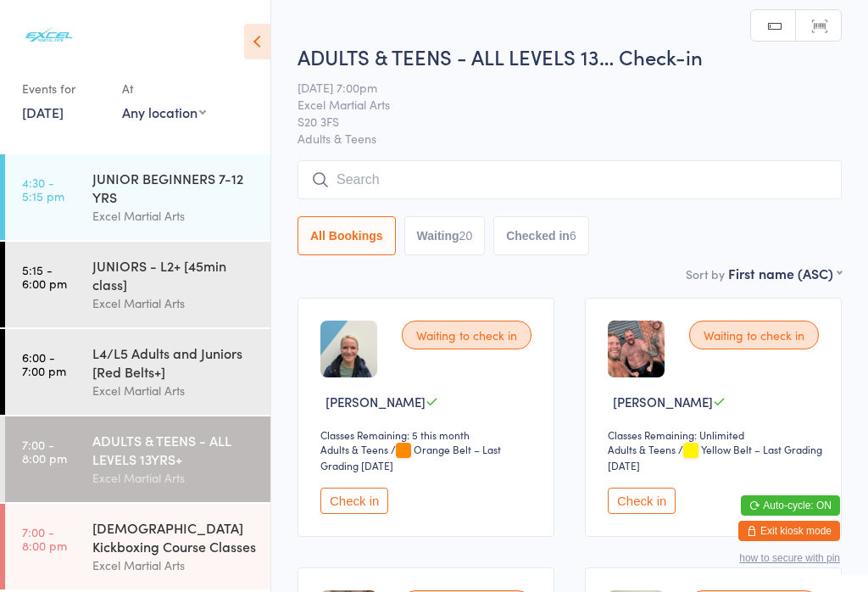 The height and width of the screenshot is (592, 868). What do you see at coordinates (706, 274) in the screenshot?
I see `label: Sort by` at bounding box center [706, 274].